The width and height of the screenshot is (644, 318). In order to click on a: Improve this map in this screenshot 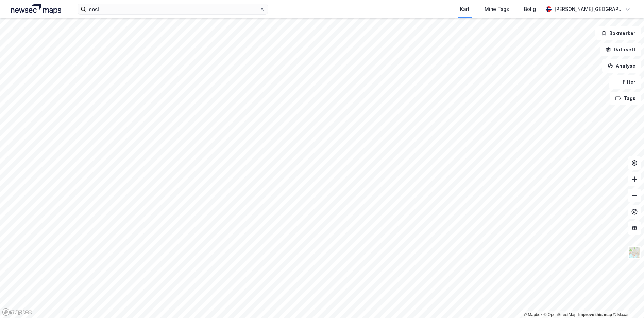, I will do `click(595, 315)`.